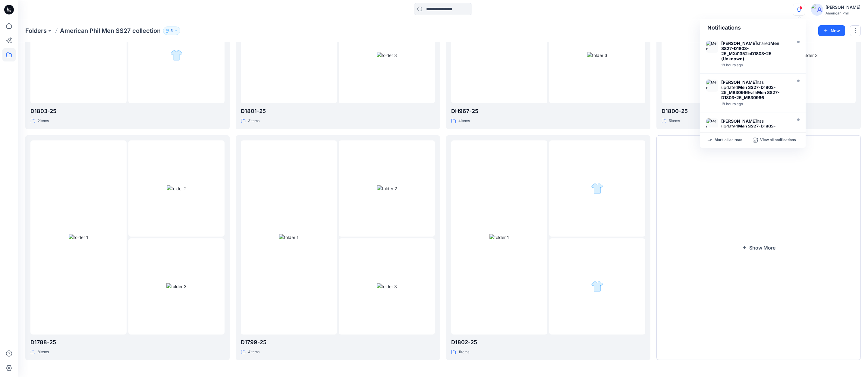 This screenshot has height=377, width=868. Describe the element at coordinates (254, 121) in the screenshot. I see `p: 3 items` at that location.